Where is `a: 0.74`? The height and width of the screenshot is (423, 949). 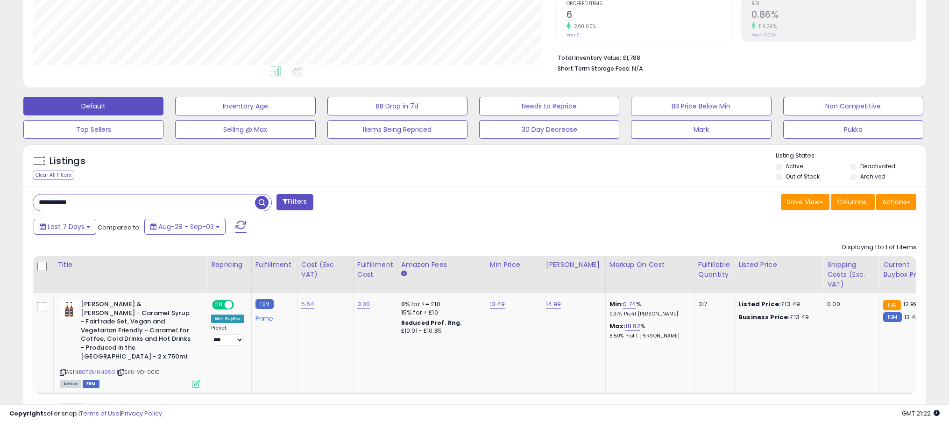
a: 0.74 is located at coordinates (630, 304).